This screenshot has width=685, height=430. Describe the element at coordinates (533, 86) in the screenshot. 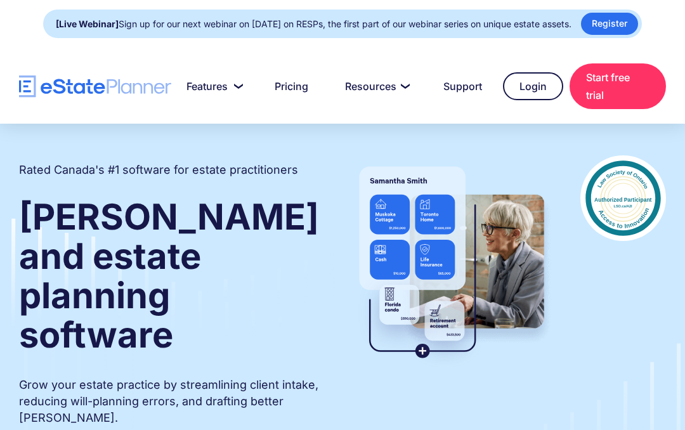

I see `a: Login` at that location.